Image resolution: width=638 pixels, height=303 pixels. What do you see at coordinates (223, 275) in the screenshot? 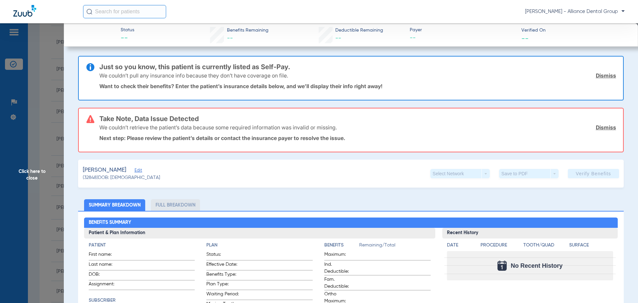
I see `span: Benefits Type:` at bounding box center [223, 275].